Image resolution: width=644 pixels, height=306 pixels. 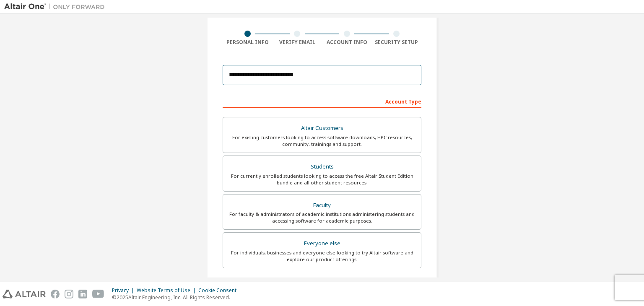 What do you see at coordinates (347, 43) in the screenshot?
I see `div: Account Info` at bounding box center [347, 43].